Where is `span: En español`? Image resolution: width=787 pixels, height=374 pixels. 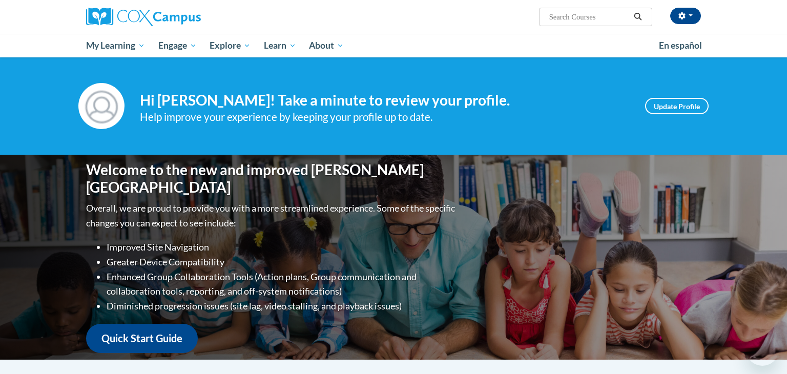 span: En español is located at coordinates (681, 45).